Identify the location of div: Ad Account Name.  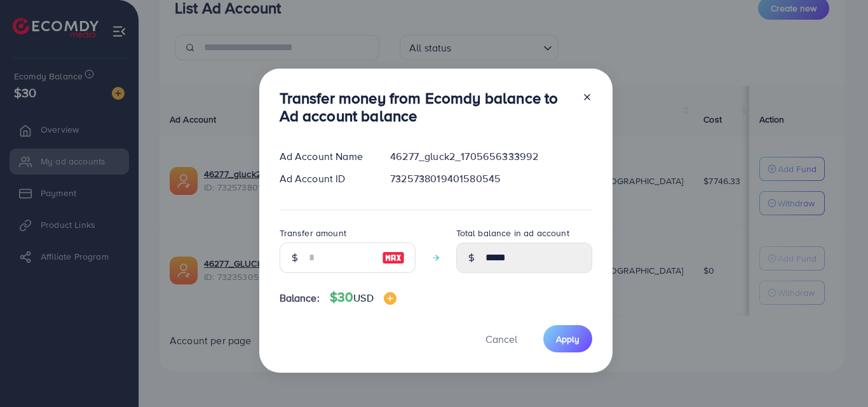
(325, 156).